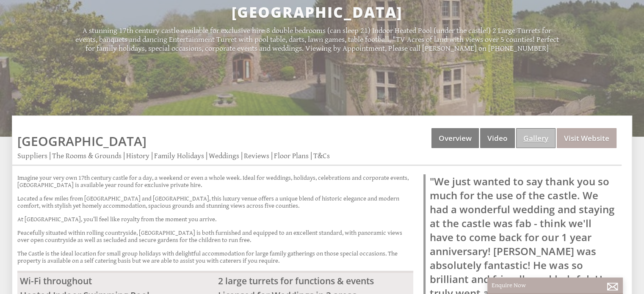  What do you see at coordinates (32, 156) in the screenshot?
I see `a: Suppliers` at bounding box center [32, 156].